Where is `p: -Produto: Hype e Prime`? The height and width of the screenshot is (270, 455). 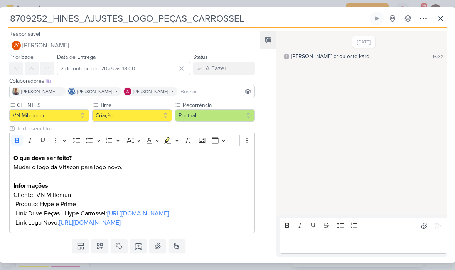 p: -Produto: Hype e Prime is located at coordinates (132, 205).